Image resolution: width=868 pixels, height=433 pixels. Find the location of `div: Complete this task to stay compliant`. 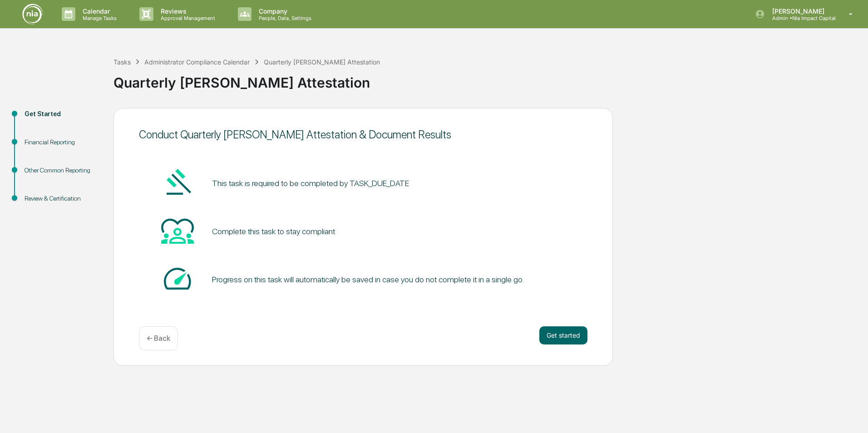

div: Complete this task to stay compliant is located at coordinates (273, 231).